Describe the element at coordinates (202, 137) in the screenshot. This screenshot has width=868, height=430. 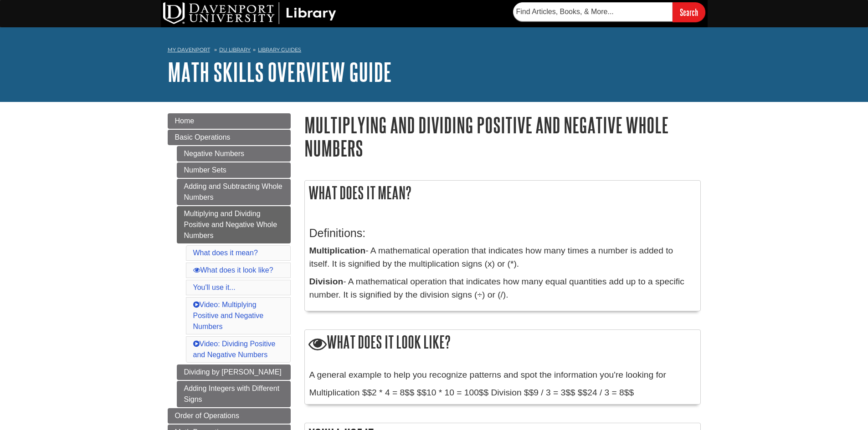
I see `span: Basic Operations` at that location.